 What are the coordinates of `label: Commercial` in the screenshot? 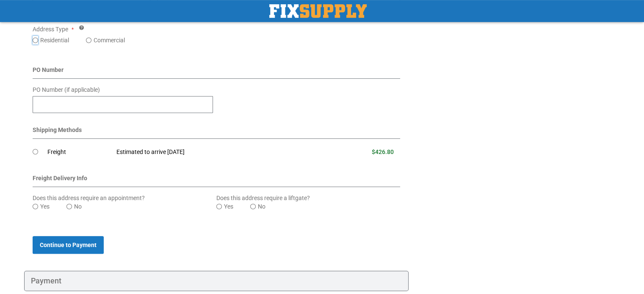 It's located at (109, 40).